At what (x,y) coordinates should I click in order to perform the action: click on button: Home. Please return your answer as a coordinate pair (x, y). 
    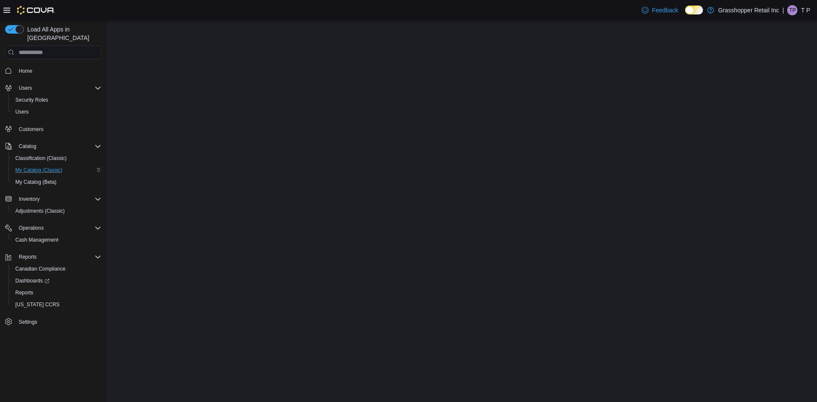
    Looking at the image, I should click on (53, 70).